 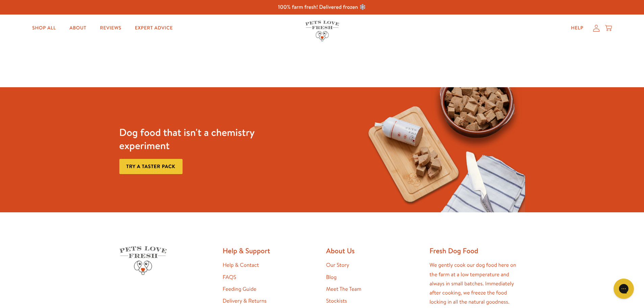 What do you see at coordinates (202, 139) in the screenshot?
I see `h3: Dog food that isn't a chemistry experiment` at bounding box center [202, 139].